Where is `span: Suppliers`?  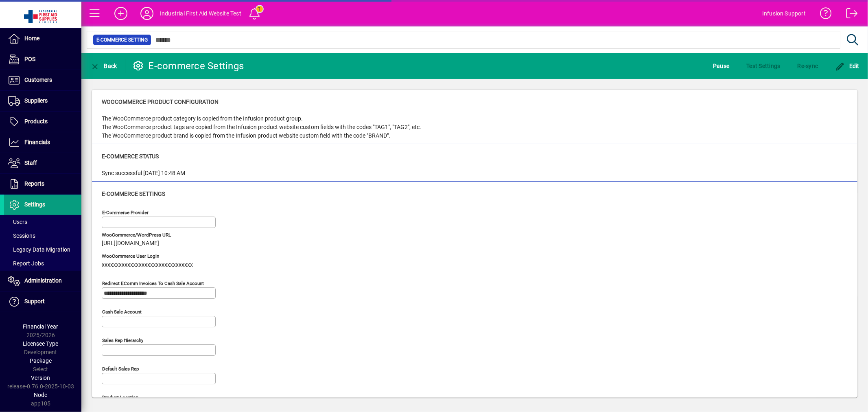 span: Suppliers is located at coordinates (36, 100).